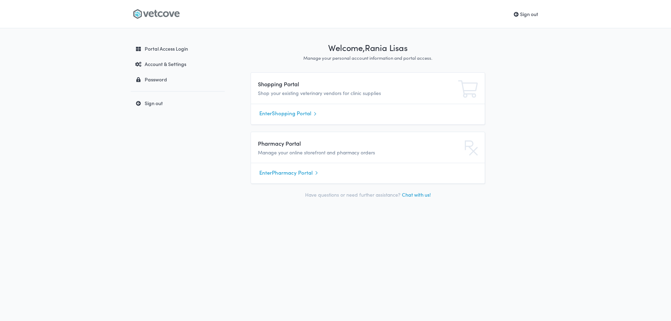 The image size is (671, 321). Describe the element at coordinates (177, 103) in the screenshot. I see `div: Sign out` at that location.